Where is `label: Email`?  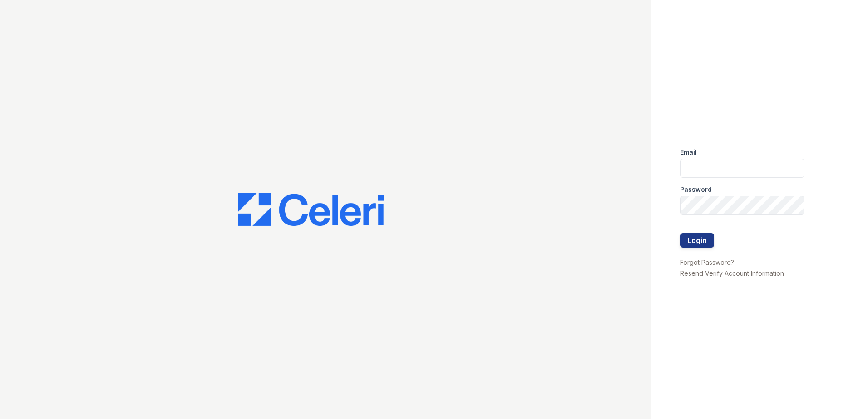 label: Email is located at coordinates (688, 153).